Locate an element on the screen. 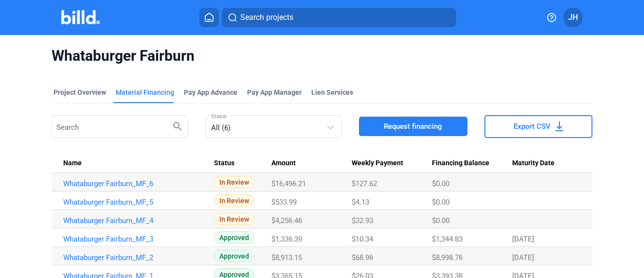 The height and width of the screenshot is (278, 644). span: $127.62 is located at coordinates (364, 184).